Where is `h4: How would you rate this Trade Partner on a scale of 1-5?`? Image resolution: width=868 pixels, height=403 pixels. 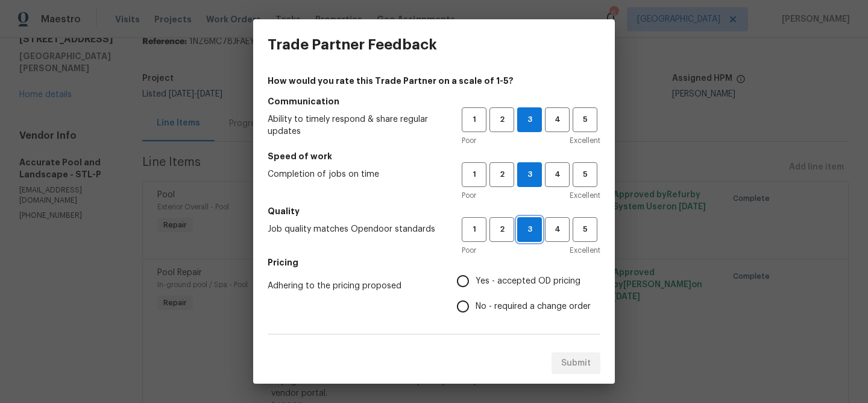 h4: How would you rate this Trade Partner on a scale of 1-5? is located at coordinates (434, 81).